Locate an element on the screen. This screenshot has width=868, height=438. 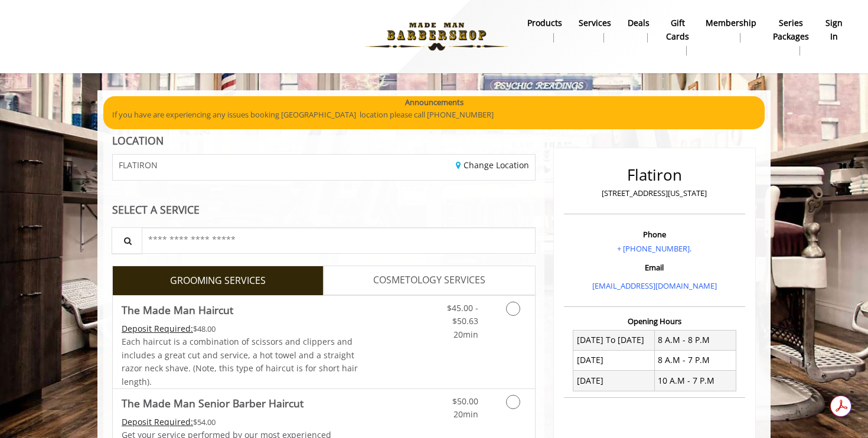
b: Announcements is located at coordinates (434, 102).